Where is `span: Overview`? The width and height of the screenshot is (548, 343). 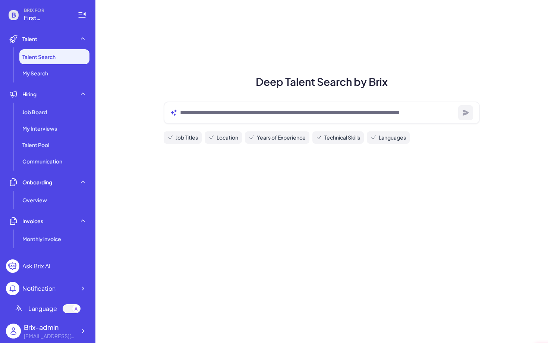 span: Overview is located at coordinates (35, 200).